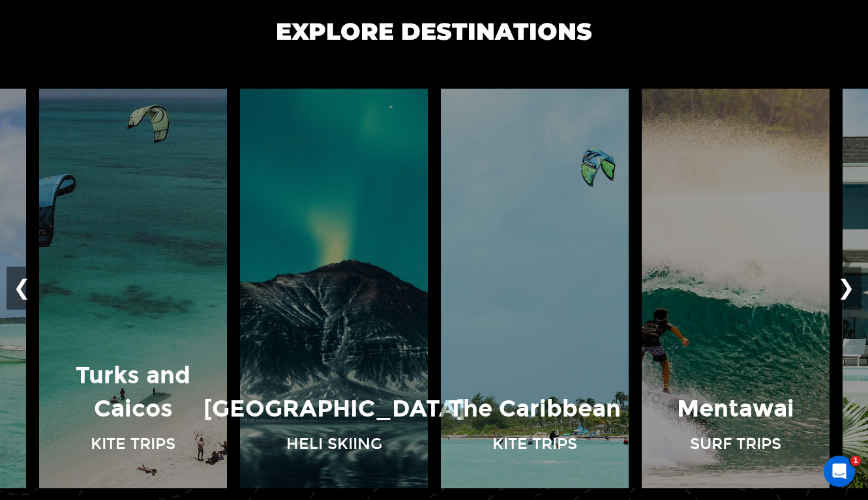 Image resolution: width=868 pixels, height=500 pixels. I want to click on p: Mentawai, so click(735, 408).